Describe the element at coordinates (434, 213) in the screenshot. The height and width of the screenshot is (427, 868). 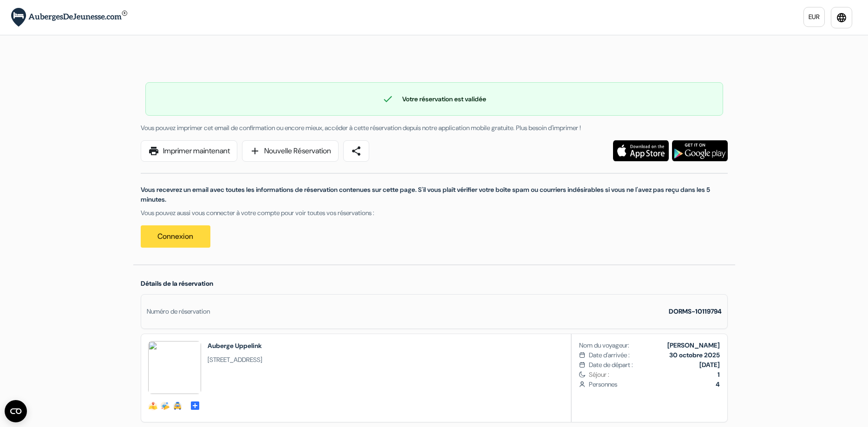
I see `p: Vous pouvez aussi vous connecter à votre compte pour voir toutes vos réservations :` at that location.